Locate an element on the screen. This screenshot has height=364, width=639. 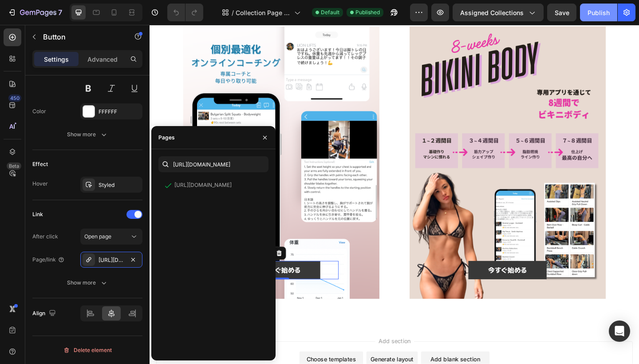
div: Overlay is located at coordinates (143, 150).